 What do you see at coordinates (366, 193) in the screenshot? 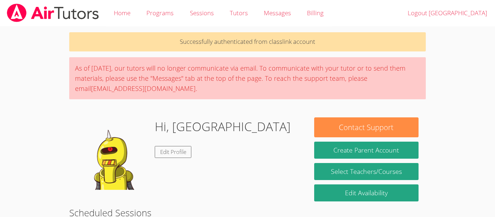
I see `a: Edit Availability` at bounding box center [366, 193].